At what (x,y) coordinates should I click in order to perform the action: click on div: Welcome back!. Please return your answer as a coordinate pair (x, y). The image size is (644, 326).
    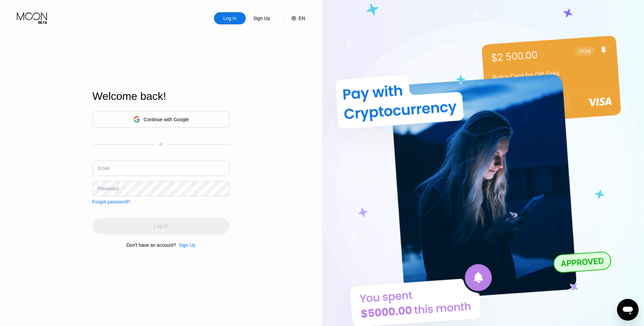
    Looking at the image, I should click on (161, 96).